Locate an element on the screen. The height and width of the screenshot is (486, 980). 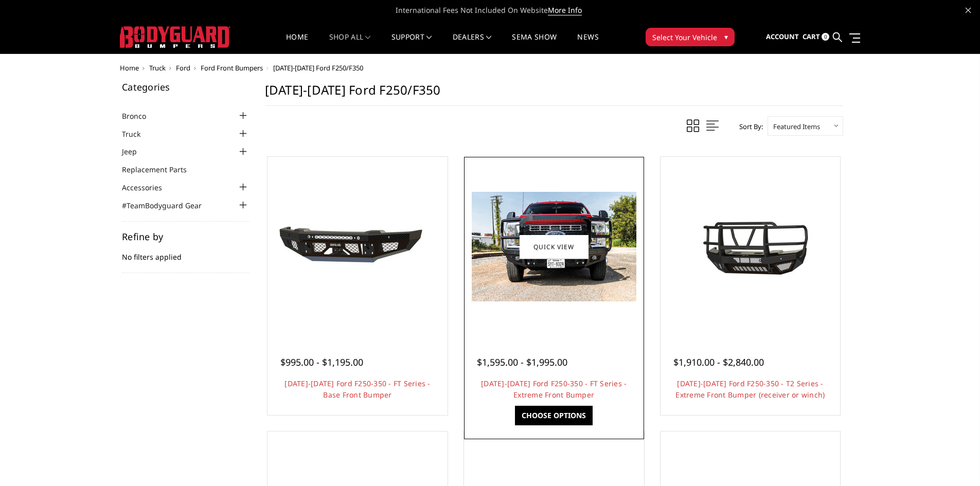
a: 2023-2025 Ford F250-350 - FT Series - Base Front Bumper is located at coordinates (357, 247).